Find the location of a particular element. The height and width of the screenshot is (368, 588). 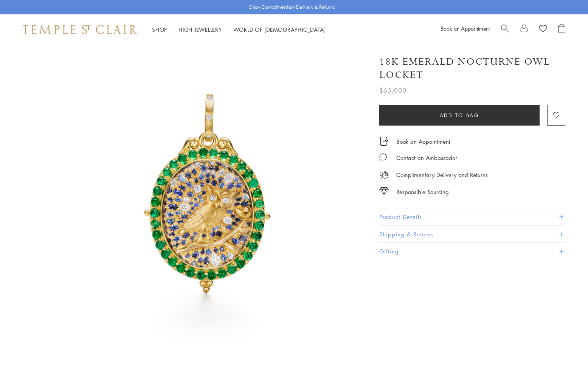

a: ShopShop is located at coordinates (160, 29).